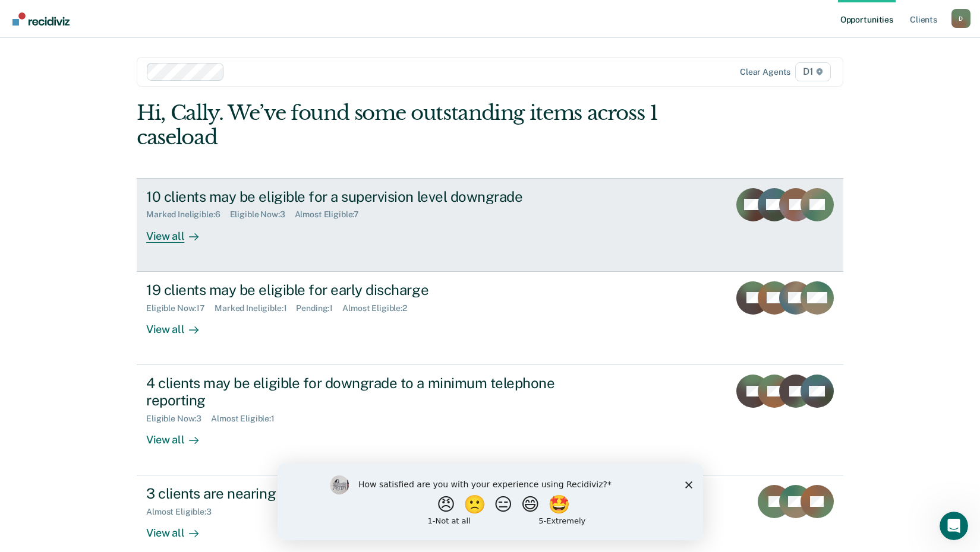 This screenshot has height=552, width=980. Describe the element at coordinates (180, 308) in the screenshot. I see `div: Eligible Now : 17` at that location.